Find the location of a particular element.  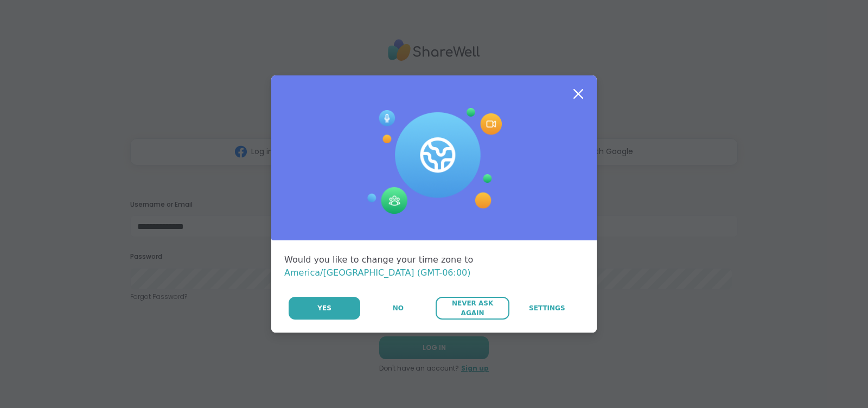

button: Never Ask Again is located at coordinates (472, 308).